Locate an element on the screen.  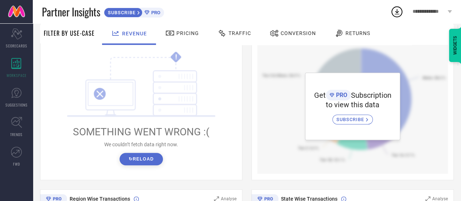
span: SCORECARDS is located at coordinates (16, 46).